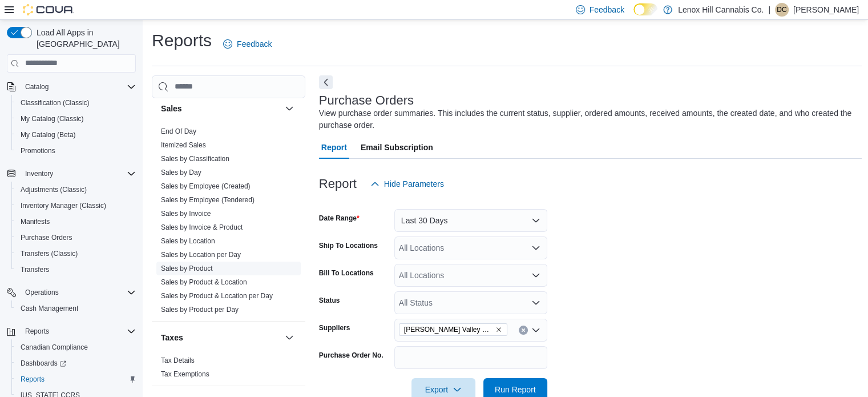 This screenshot has height=397, width=868. Describe the element at coordinates (289, 338) in the screenshot. I see `button: Taxes` at that location.